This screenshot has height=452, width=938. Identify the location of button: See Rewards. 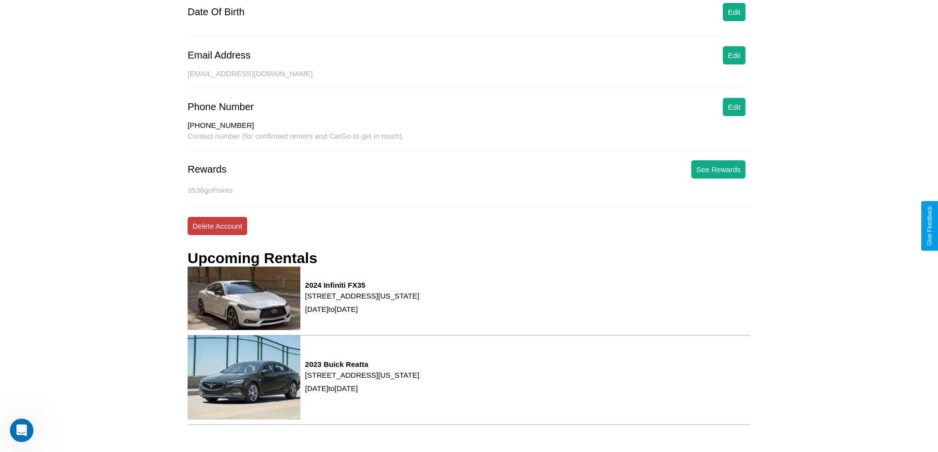
(718, 169).